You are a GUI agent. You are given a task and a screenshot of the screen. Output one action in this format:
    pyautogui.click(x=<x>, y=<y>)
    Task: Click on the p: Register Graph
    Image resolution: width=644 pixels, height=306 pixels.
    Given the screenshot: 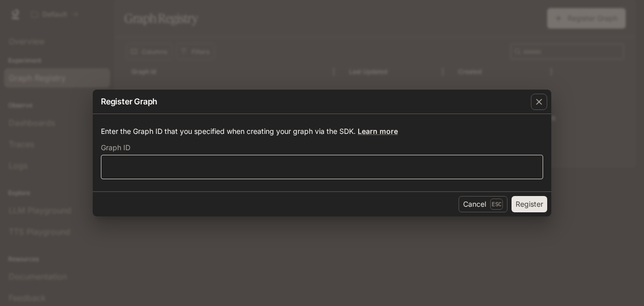 What is the action you would take?
    pyautogui.click(x=129, y=101)
    